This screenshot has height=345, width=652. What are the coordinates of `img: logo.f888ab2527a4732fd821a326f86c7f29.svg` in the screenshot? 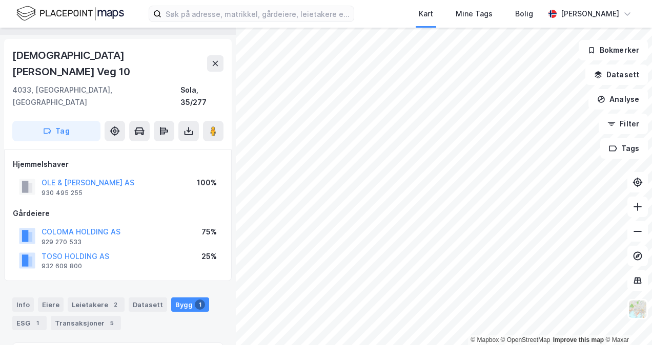 It's located at (70, 13).